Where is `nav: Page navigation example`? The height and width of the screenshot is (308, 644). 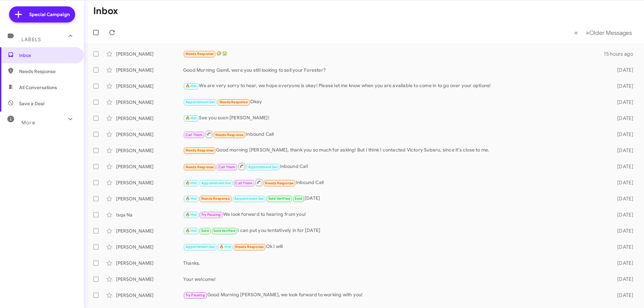 nav: Page navigation example is located at coordinates (604, 33).